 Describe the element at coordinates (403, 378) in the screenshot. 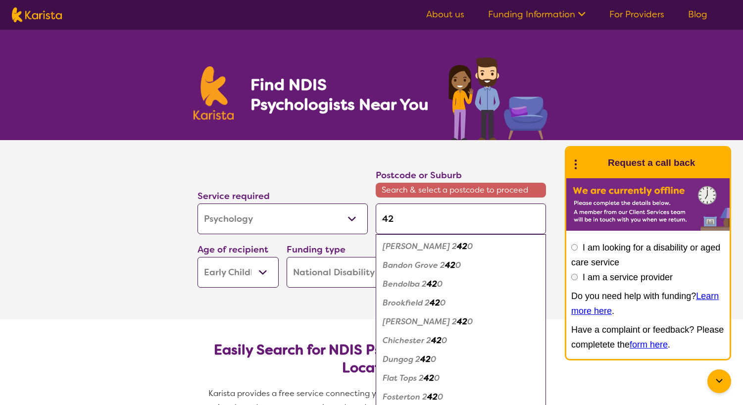

I see `em: Flat Tops 2` at that location.